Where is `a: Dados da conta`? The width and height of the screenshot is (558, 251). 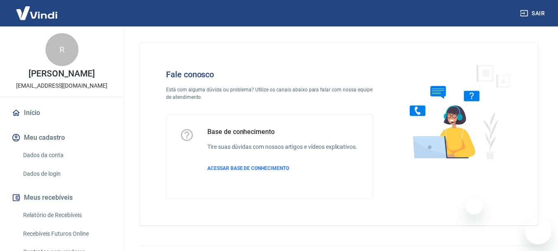 a: Dados da conta is located at coordinates (66, 155).